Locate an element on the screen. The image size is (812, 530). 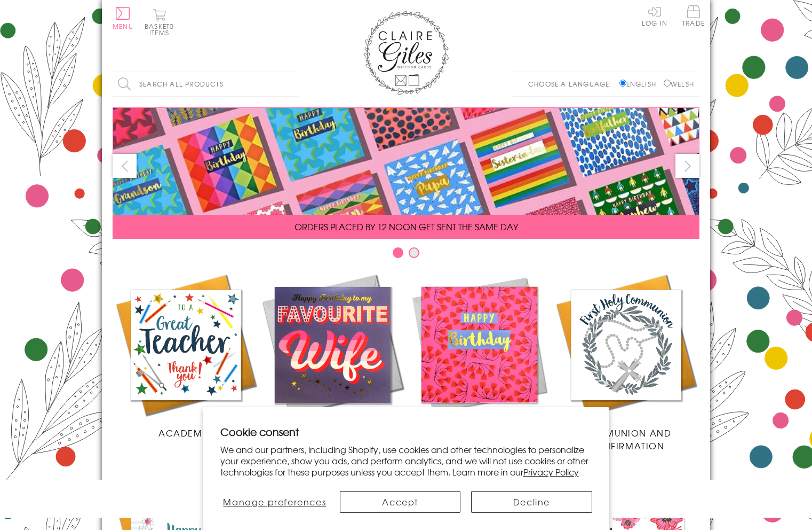
button: Basket0 items is located at coordinates (159, 22).